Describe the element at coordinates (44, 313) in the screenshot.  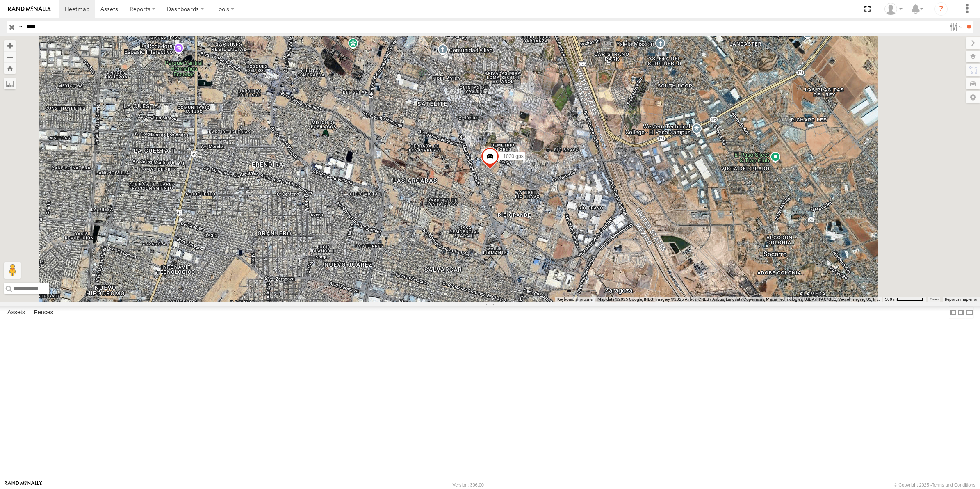
I see `label: Fences` at that location.